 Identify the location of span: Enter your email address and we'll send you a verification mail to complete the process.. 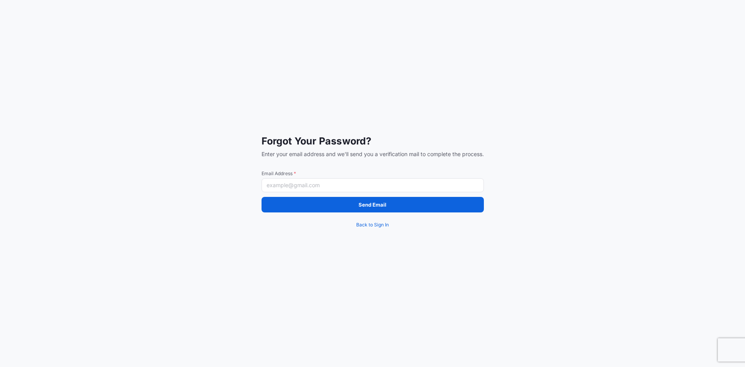
(372, 154).